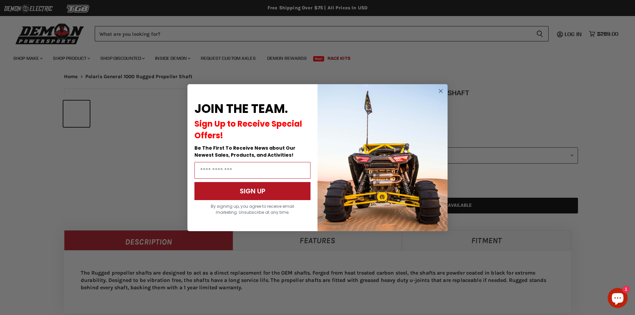 Image resolution: width=635 pixels, height=315 pixels. What do you see at coordinates (253, 191) in the screenshot?
I see `button: SIGN UP` at bounding box center [253, 191].